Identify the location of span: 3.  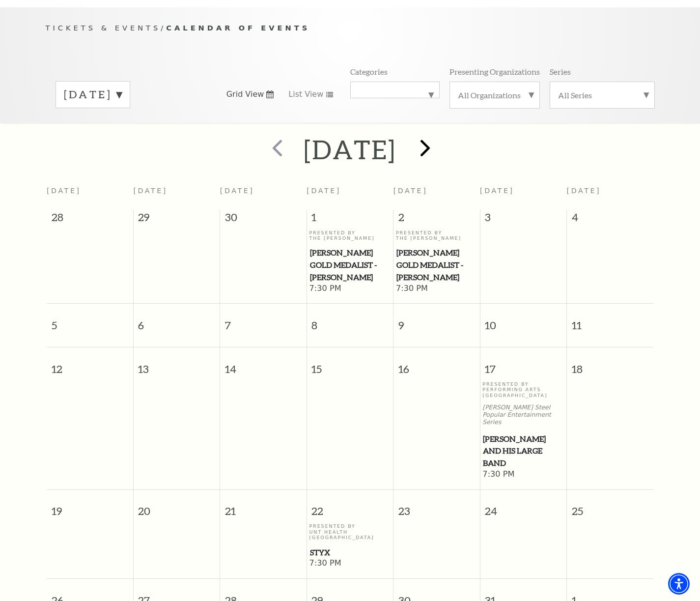
(523, 220).